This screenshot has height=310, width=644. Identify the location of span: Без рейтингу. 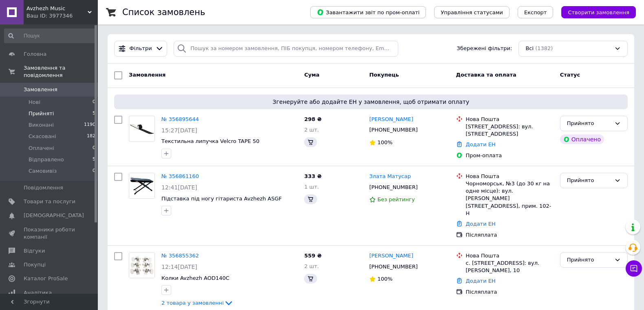
(396, 199).